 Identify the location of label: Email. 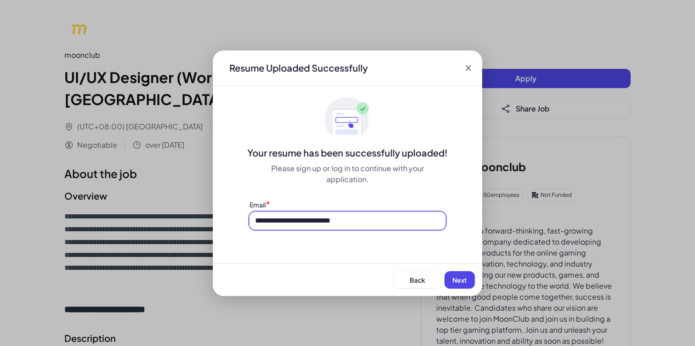
(257, 205).